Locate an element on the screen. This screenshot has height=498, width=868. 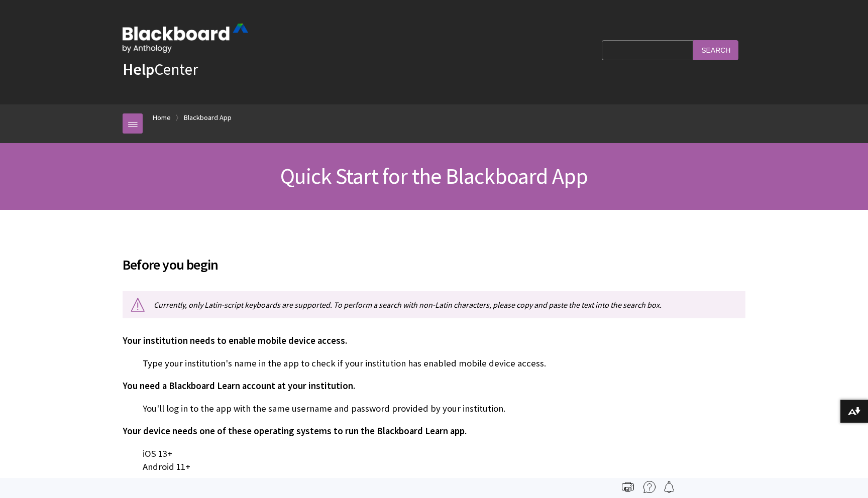
span: Your institution needs to enable mobile device access. is located at coordinates (234, 340).